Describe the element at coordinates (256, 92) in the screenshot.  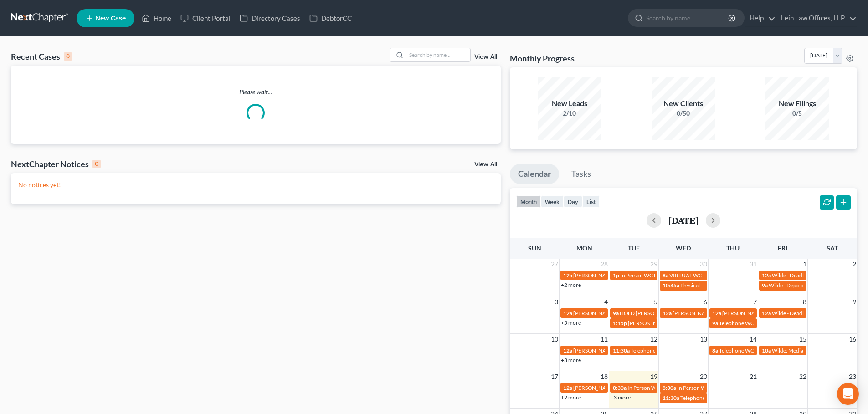
I see `p: Please wait...` at that location.